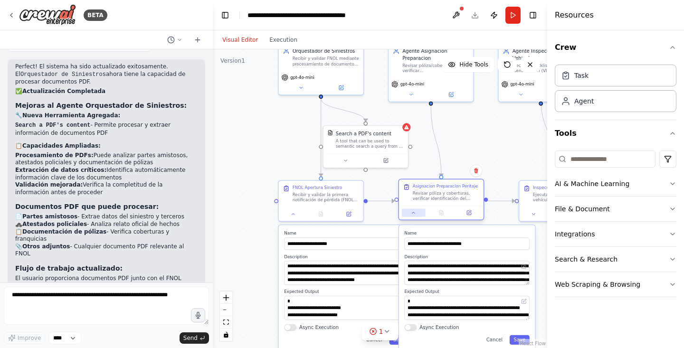  Describe the element at coordinates (225, 15) in the screenshot. I see `button: Hide left sidebar` at that location.